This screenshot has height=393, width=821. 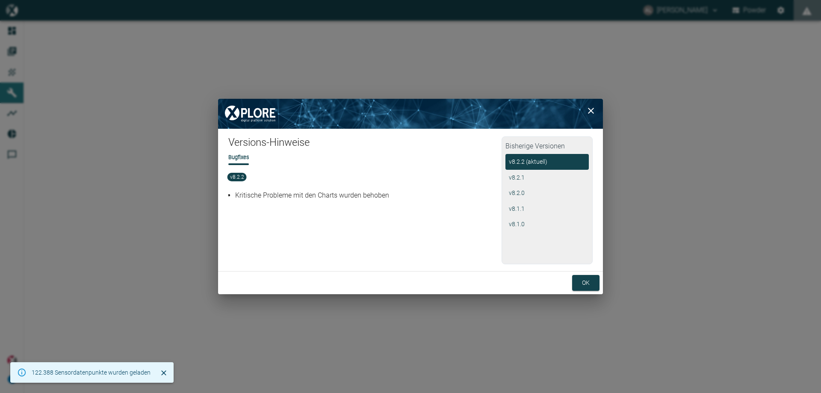 I want to click on h2: Bisherige Versionen, so click(x=547, y=147).